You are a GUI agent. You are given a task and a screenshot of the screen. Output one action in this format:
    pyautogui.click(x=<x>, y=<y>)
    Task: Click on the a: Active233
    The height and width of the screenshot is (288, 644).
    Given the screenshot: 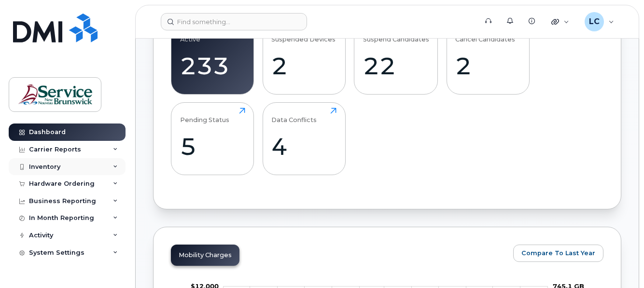 What is the action you would take?
    pyautogui.click(x=213, y=58)
    